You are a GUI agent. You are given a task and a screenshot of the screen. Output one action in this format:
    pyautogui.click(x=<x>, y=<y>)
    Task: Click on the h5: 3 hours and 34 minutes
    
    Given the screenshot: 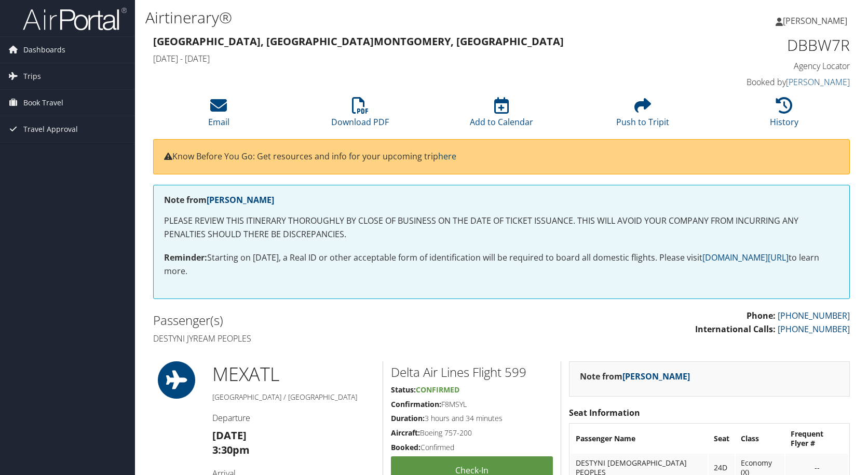 What is the action you would take?
    pyautogui.click(x=472, y=418)
    